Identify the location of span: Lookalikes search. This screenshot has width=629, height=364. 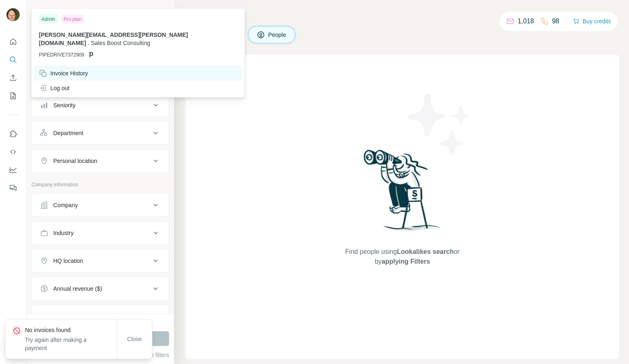
(425, 251).